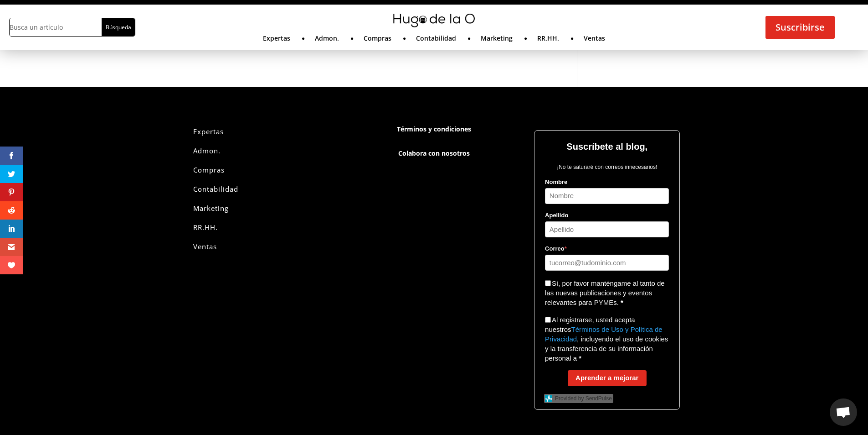 The width and height of the screenshot is (868, 435). Describe the element at coordinates (607, 229) in the screenshot. I see `input: Apellido` at that location.